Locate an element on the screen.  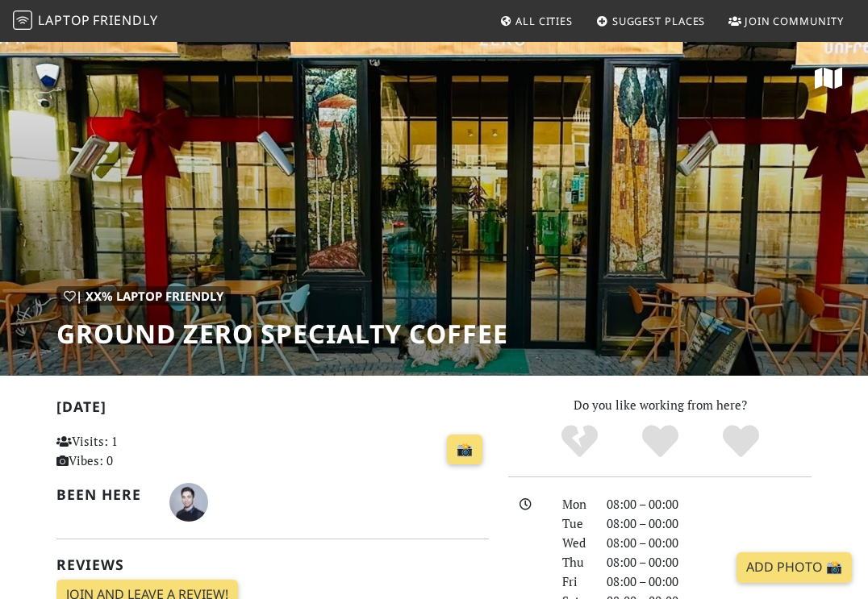
div: Thu is located at coordinates (575, 562).